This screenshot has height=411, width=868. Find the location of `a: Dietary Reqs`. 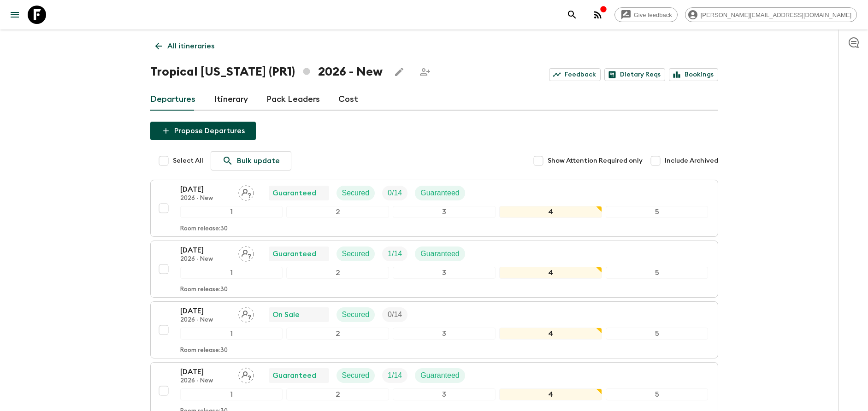

a: Dietary Reqs is located at coordinates (634, 74).